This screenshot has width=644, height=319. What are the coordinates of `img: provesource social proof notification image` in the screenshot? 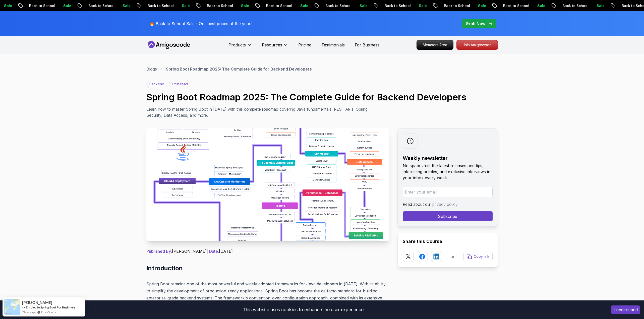 It's located at (12, 306).